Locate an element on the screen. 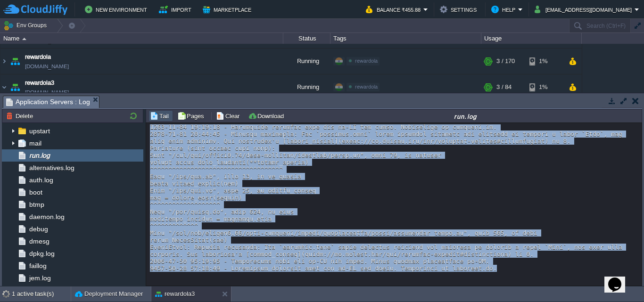  button: rewardola3 is located at coordinates (175, 294).